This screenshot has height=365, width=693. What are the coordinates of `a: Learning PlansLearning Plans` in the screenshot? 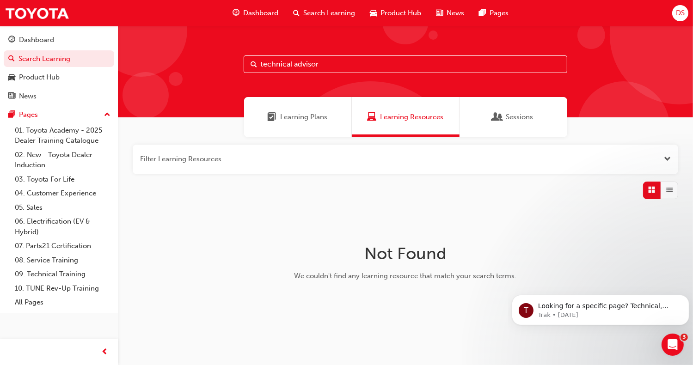 It's located at (298, 117).